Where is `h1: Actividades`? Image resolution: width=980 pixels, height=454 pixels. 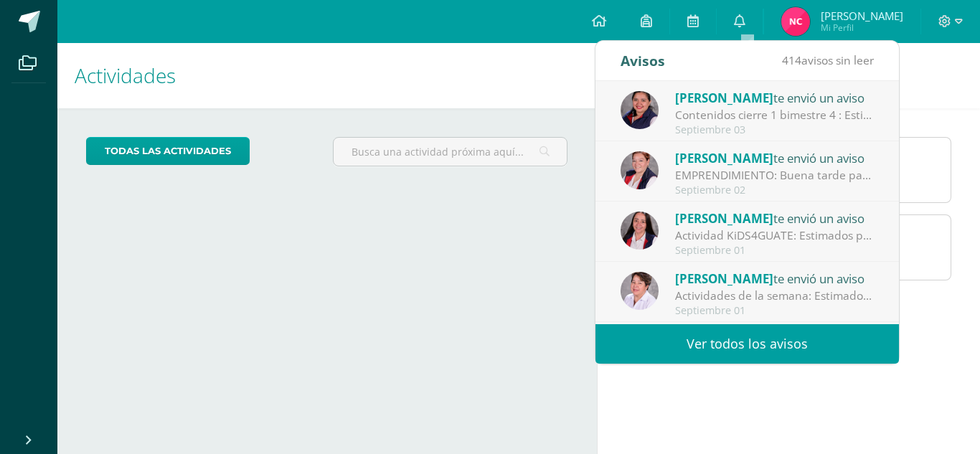
h1: Actividades is located at coordinates (327, 75).